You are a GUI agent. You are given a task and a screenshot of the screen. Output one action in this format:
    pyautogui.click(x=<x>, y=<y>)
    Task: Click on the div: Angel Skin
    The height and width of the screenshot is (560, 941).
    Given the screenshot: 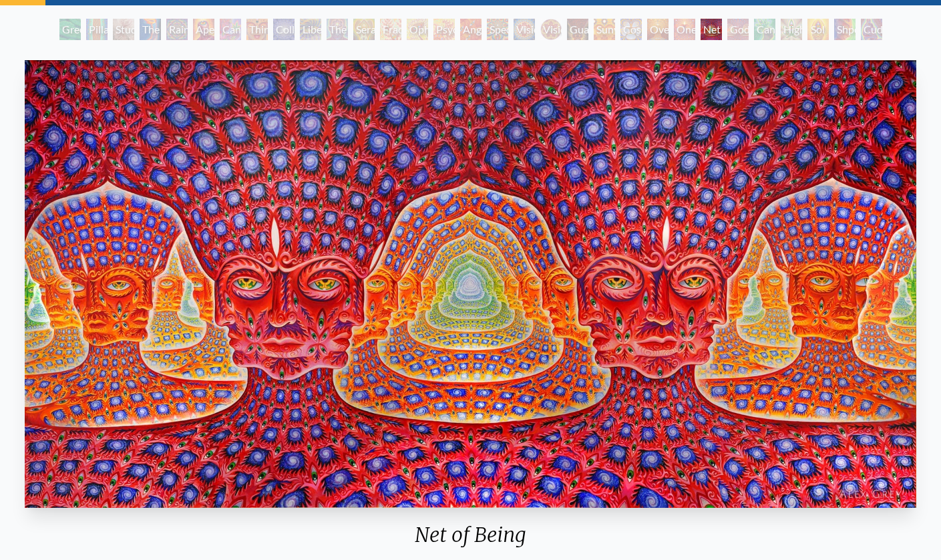 What is the action you would take?
    pyautogui.click(x=470, y=30)
    